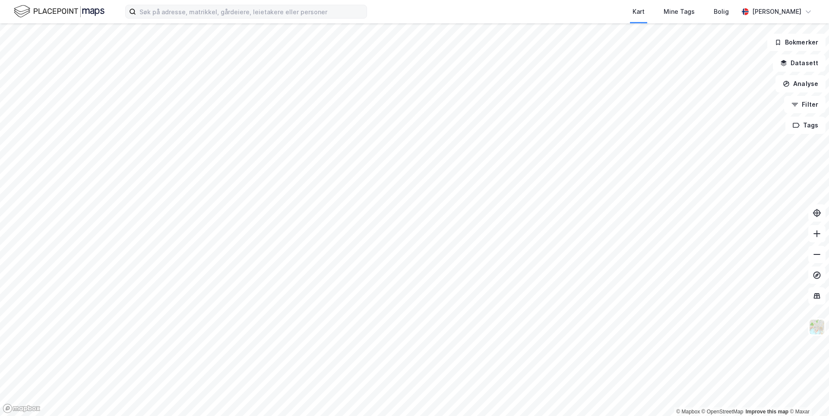  What do you see at coordinates (807, 395) in the screenshot?
I see `div: Kontrollprogram for chat` at bounding box center [807, 395].